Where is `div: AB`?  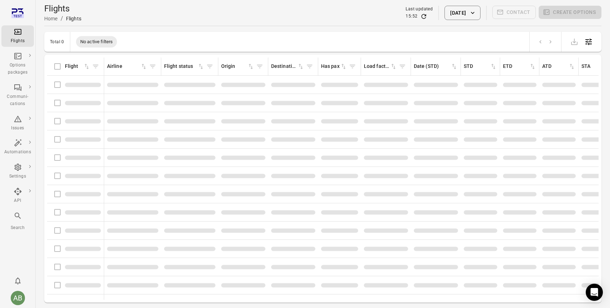
div: AB is located at coordinates (18, 298).